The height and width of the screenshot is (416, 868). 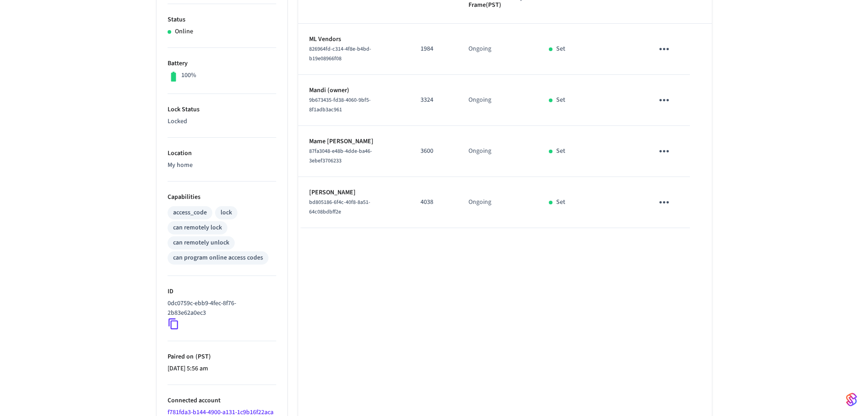 I want to click on p: Capabilities, so click(x=221, y=198).